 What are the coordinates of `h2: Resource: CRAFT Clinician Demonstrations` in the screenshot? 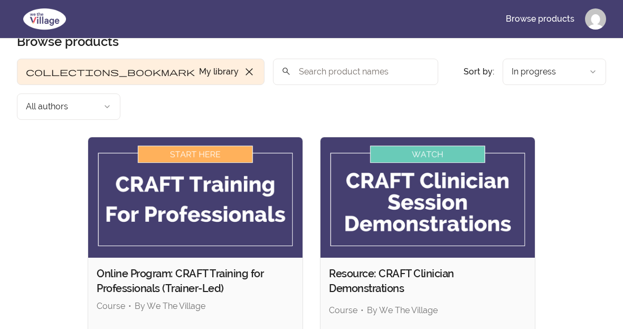 It's located at (428, 281).